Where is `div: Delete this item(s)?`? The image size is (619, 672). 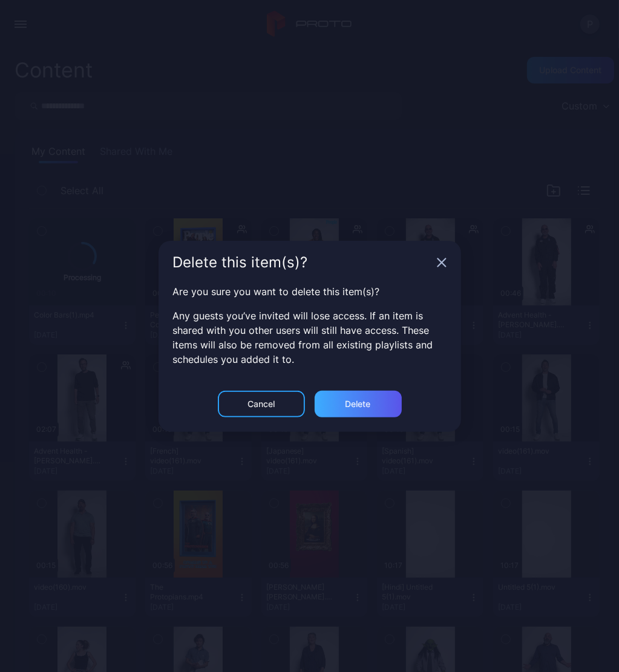 div: Delete this item(s)? is located at coordinates (303, 263).